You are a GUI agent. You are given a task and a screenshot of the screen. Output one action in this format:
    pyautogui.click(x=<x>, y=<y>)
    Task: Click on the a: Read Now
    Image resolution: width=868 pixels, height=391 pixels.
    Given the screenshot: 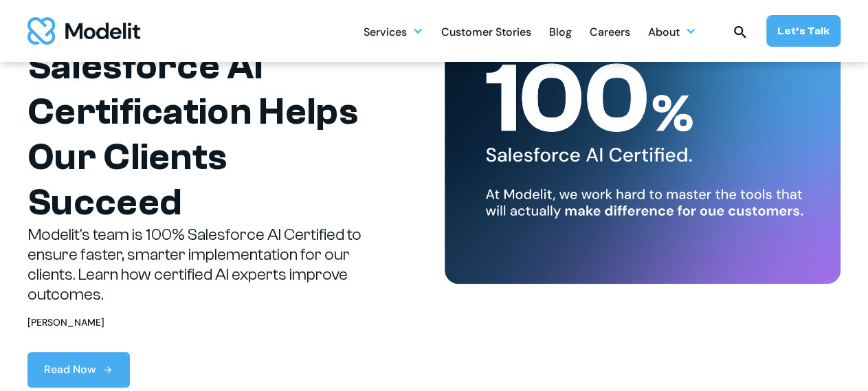 What is the action you would take?
    pyautogui.click(x=79, y=370)
    